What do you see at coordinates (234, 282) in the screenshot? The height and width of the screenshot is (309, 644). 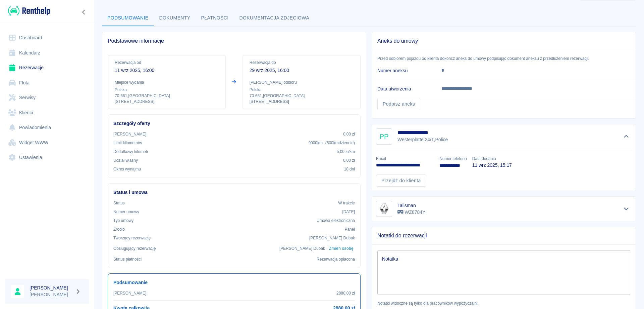 I see `h6: Podsumowanie` at bounding box center [234, 282].